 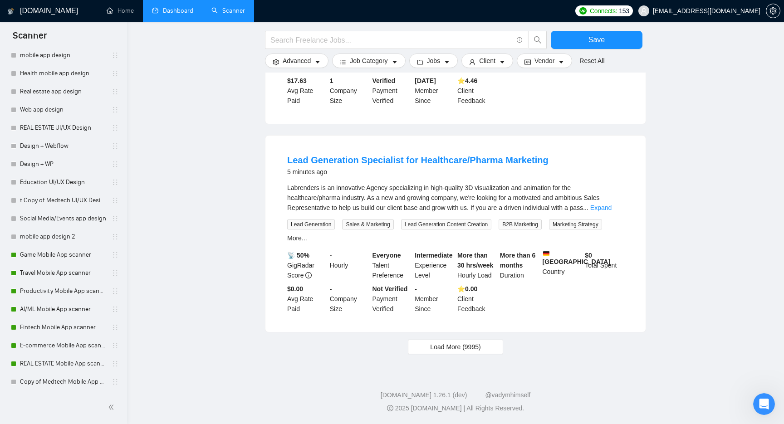 I want to click on div: Labrenders is an innovative Agency specializing in high-quality 3D visualization and animation fo..., so click(x=456, y=198).